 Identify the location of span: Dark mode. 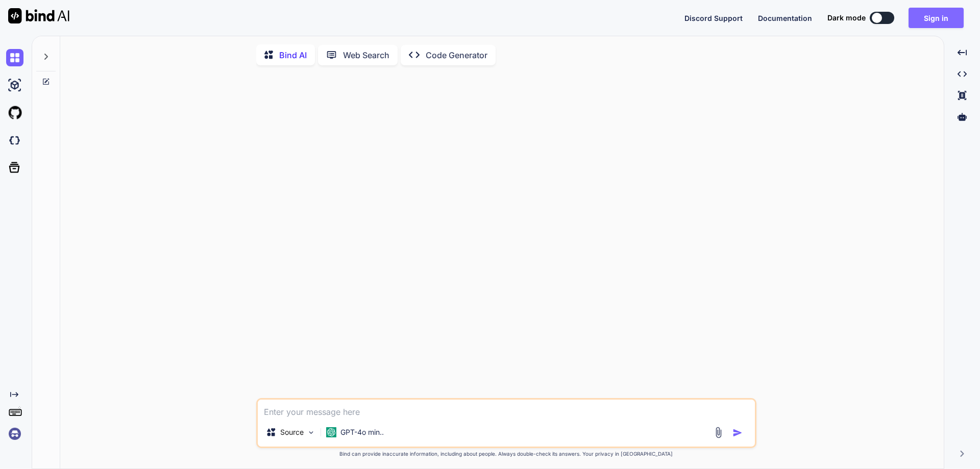
(846, 18).